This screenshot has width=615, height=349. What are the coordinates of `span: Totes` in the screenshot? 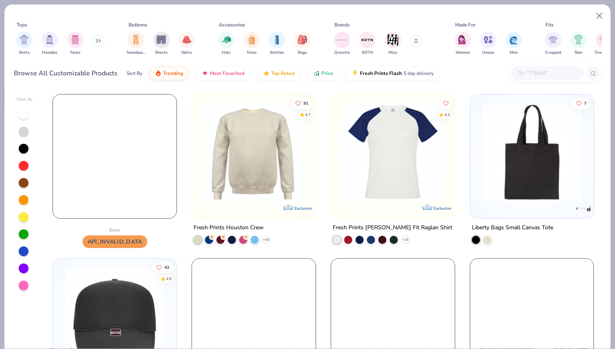 It's located at (251, 52).